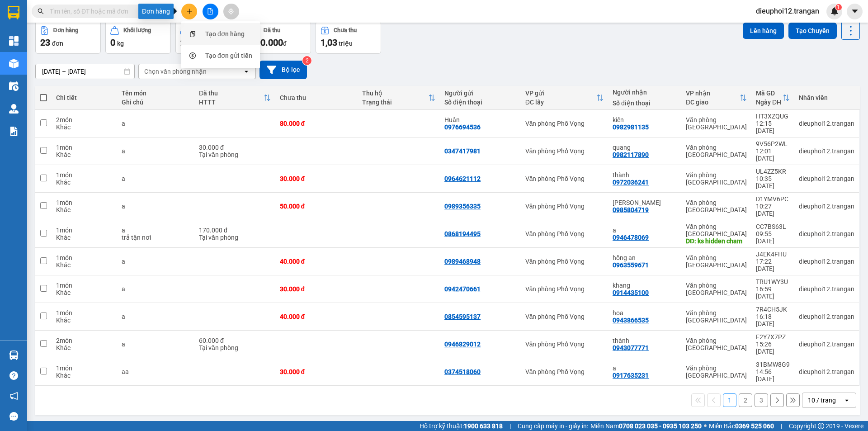 The width and height of the screenshot is (868, 431). I want to click on div: 31BMW8G9, so click(773, 364).